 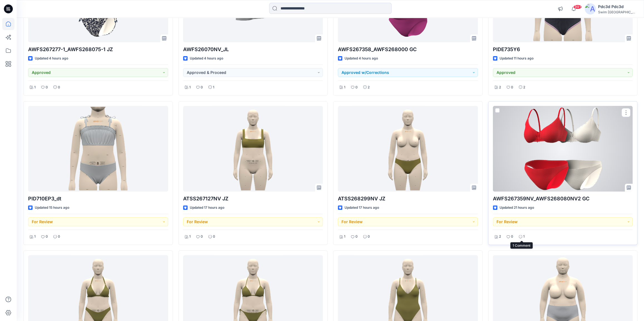 I want to click on p: ATSS267127NV JZ, so click(x=253, y=199).